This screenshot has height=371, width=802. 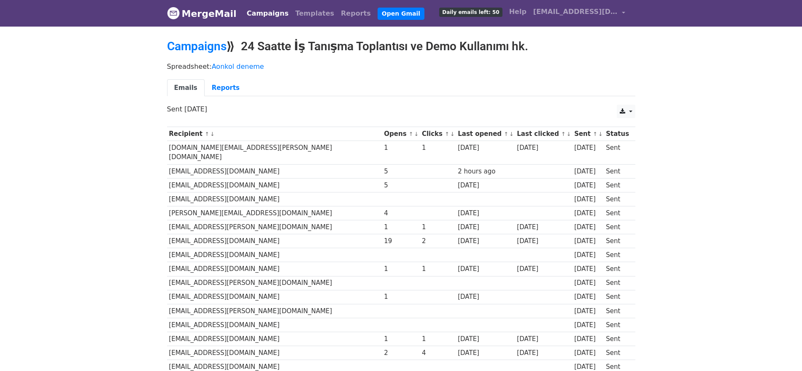 What do you see at coordinates (315, 13) in the screenshot?
I see `a: Templates` at bounding box center [315, 13].